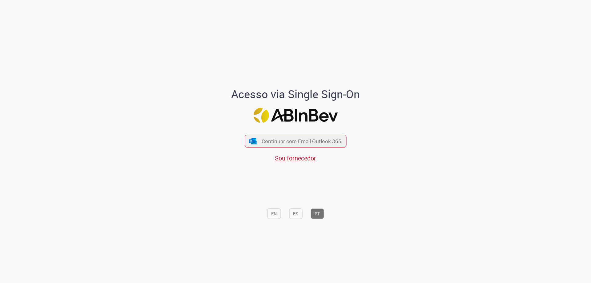 The width and height of the screenshot is (591, 283). I want to click on img: Logo ABInBev, so click(296, 115).